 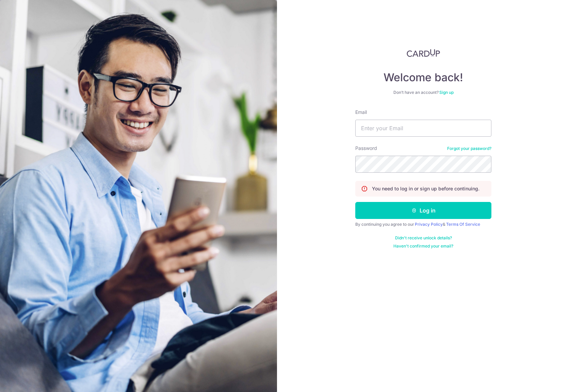 I want to click on button: Log in, so click(x=423, y=210).